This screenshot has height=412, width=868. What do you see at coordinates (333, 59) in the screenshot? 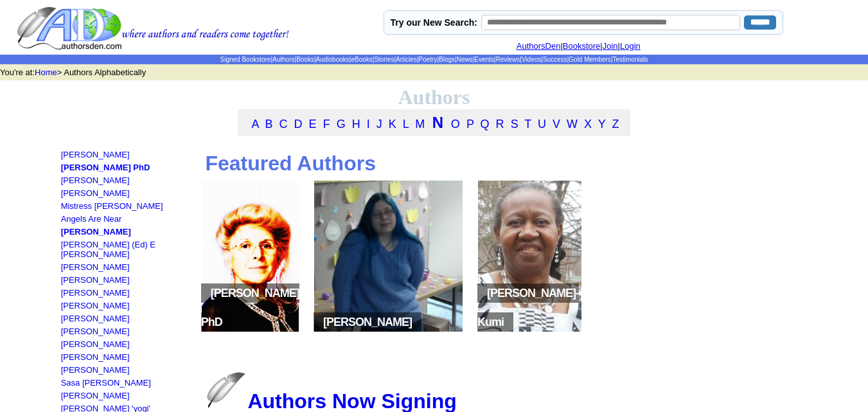
I see `a: Audiobooks` at bounding box center [333, 59].